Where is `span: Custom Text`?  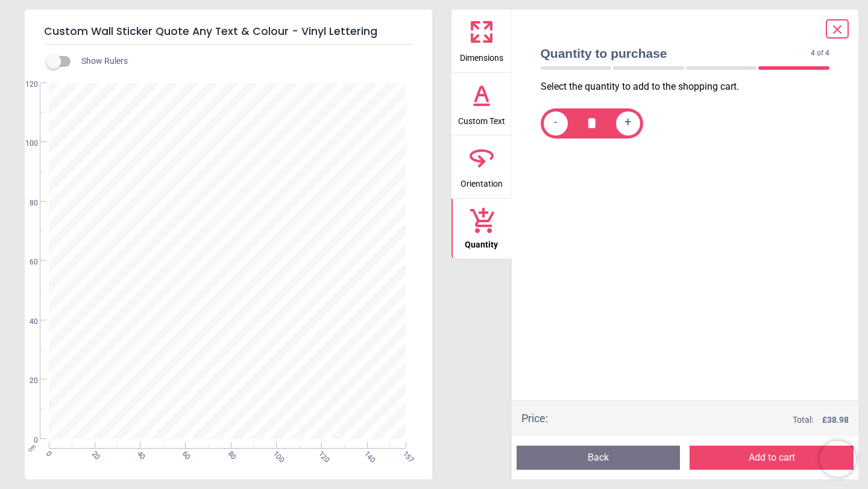
span: Custom Text is located at coordinates (481, 118).